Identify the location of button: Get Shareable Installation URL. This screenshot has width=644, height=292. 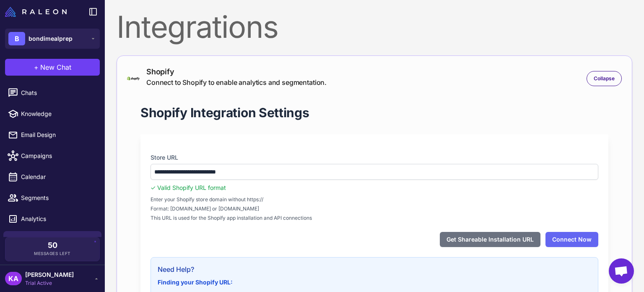
(490, 239).